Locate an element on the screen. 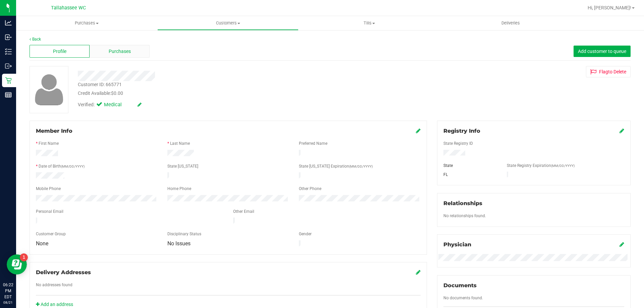 The image size is (644, 308). img: user-icon.png is located at coordinates (49, 90).